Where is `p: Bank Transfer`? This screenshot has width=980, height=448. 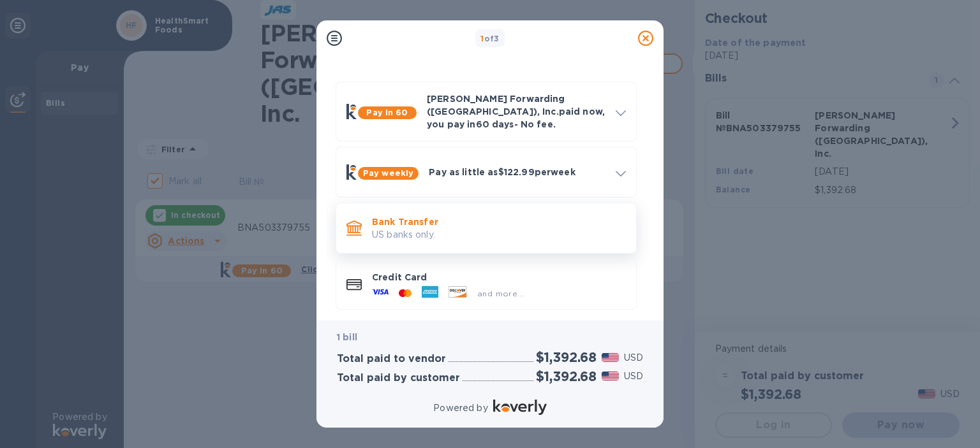
p: Bank Transfer is located at coordinates (499, 222).